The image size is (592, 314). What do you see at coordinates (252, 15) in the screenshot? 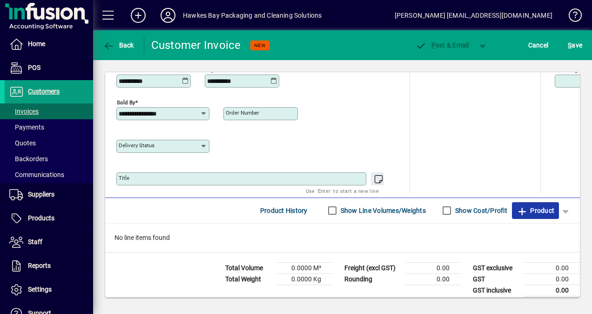
I see `div: Hawkes Bay Packaging and Cleaning Solutions` at bounding box center [252, 15].